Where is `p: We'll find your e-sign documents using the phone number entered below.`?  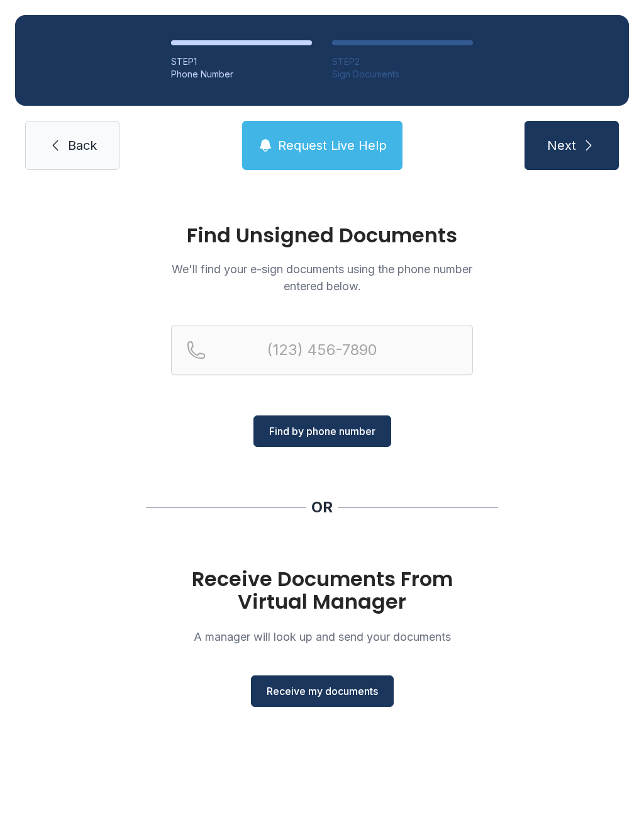
p: We'll find your e-sign documents using the phone number entered below. is located at coordinates (322, 278).